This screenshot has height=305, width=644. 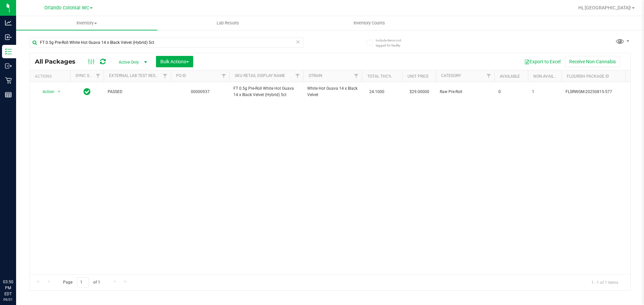 What do you see at coordinates (87, 92) in the screenshot?
I see `span: In Sync` at bounding box center [87, 92].